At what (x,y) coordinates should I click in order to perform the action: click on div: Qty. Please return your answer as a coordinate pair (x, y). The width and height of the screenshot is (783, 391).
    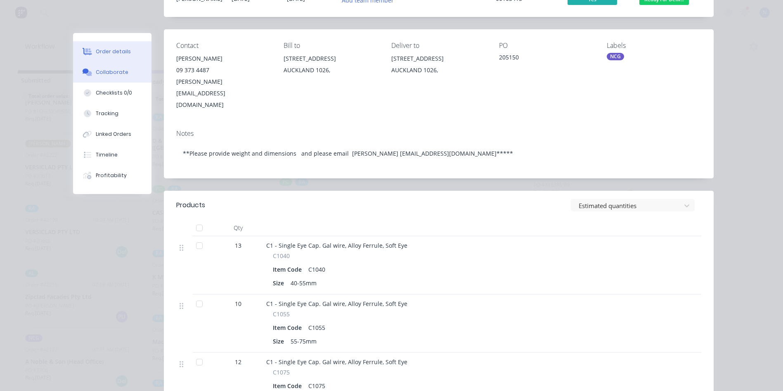
    Looking at the image, I should click on (238, 228).